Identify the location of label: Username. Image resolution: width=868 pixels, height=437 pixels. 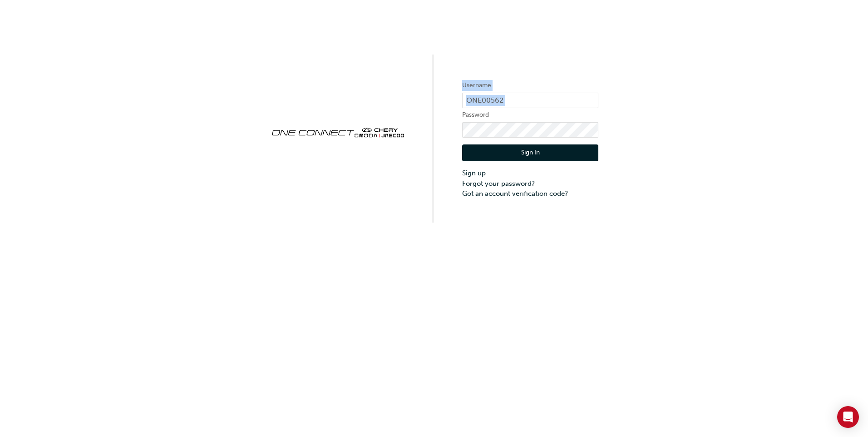
(530, 86).